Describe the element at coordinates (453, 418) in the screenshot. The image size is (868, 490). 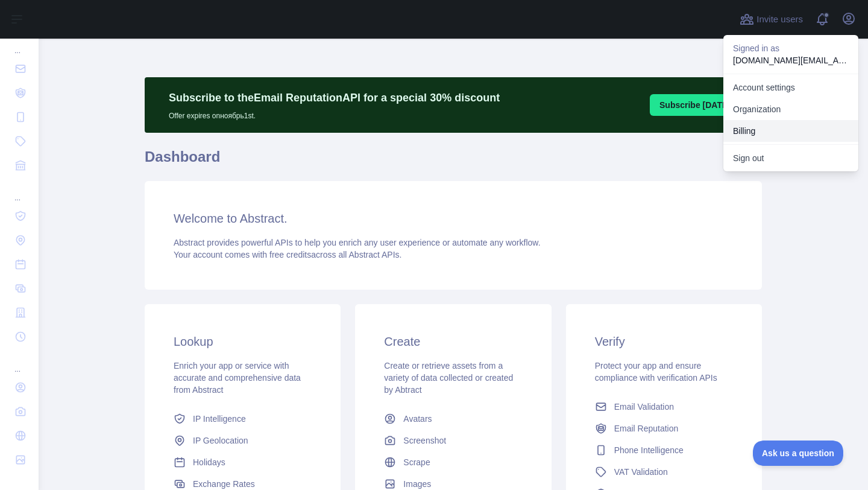
I see `a: Avatars` at that location.